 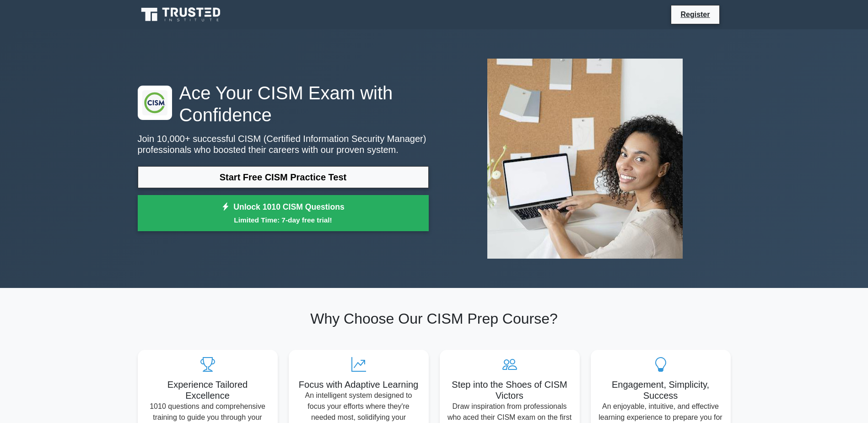 I want to click on a: Register, so click(x=695, y=14).